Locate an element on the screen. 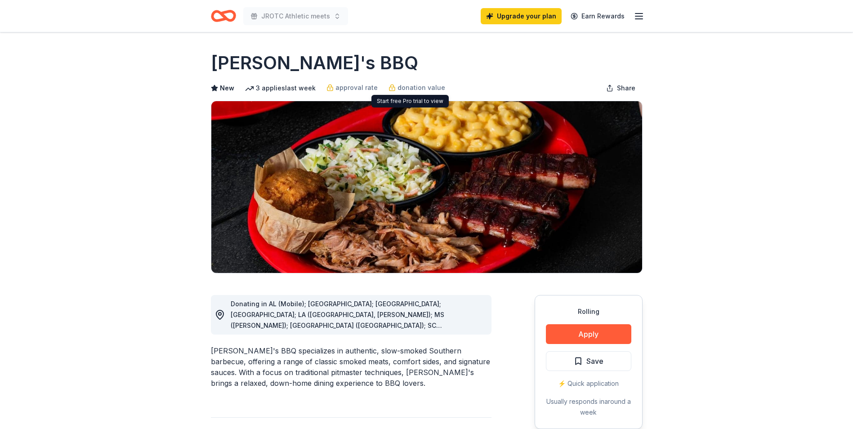 The width and height of the screenshot is (853, 429). div: ⚡️ Quick application is located at coordinates (588, 383).